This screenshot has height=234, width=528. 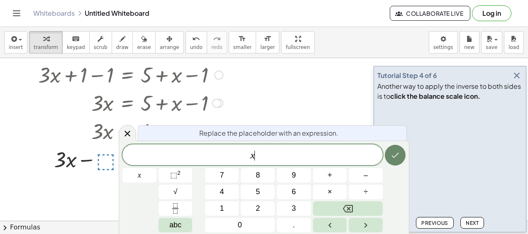 What do you see at coordinates (430, 13) in the screenshot?
I see `button: Collaborate Live` at bounding box center [430, 13].